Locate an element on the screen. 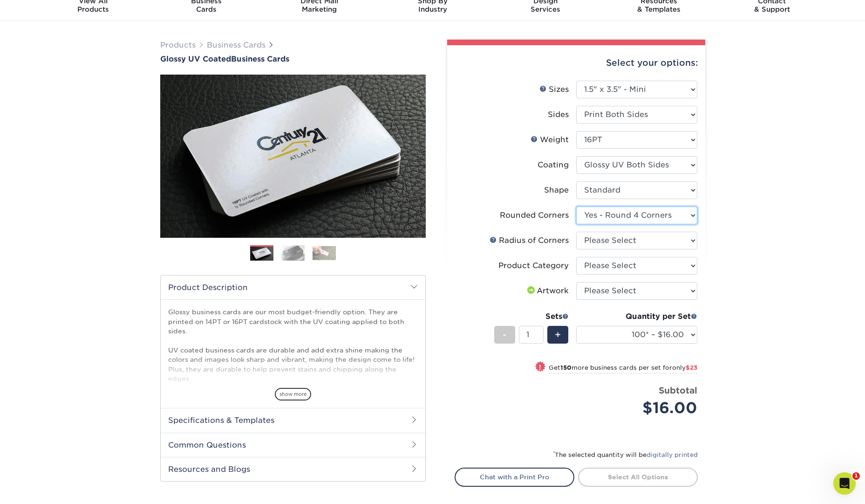  a: Glossy UV CoatedBusiness Cards is located at coordinates (294, 59).